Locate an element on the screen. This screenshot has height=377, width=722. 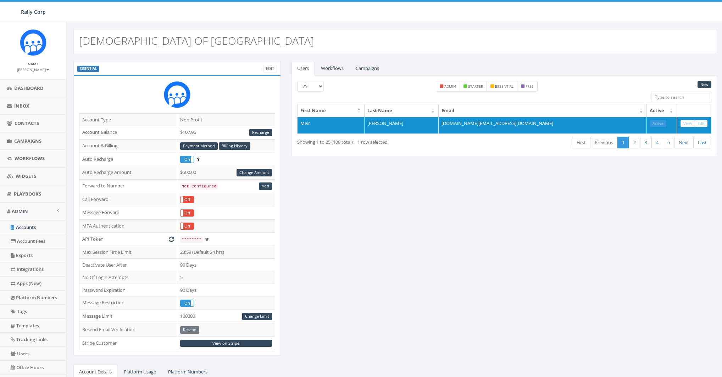
i: Generate New Token is located at coordinates (171, 239).